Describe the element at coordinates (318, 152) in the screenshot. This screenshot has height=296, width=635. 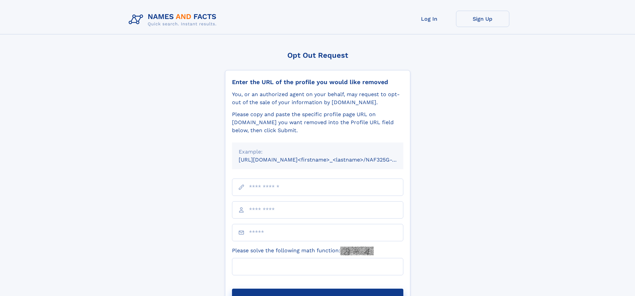
I see `div: Example:` at that location.